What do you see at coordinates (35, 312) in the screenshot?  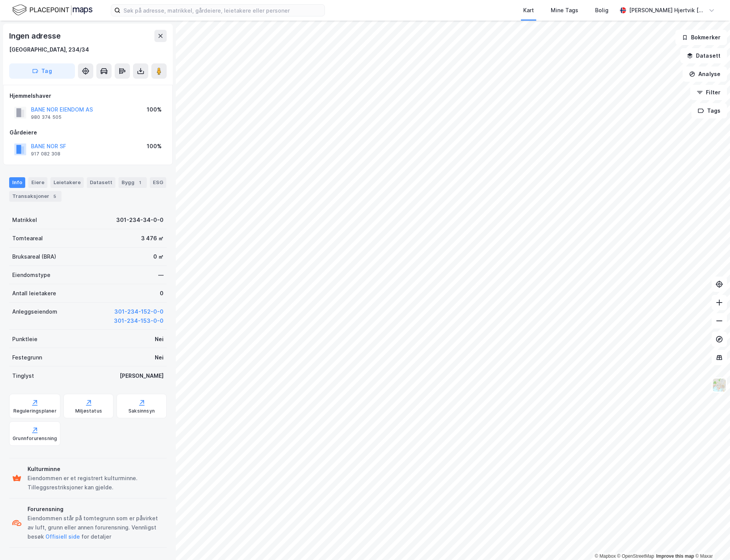 I see `div: Anleggseiendom` at bounding box center [35, 312].